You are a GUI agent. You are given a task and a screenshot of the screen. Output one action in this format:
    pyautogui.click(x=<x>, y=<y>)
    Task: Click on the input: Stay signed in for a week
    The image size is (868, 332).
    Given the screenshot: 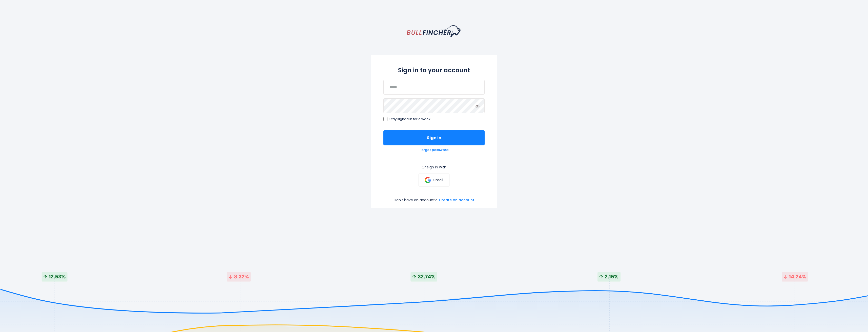 What is the action you would take?
    pyautogui.click(x=386, y=119)
    